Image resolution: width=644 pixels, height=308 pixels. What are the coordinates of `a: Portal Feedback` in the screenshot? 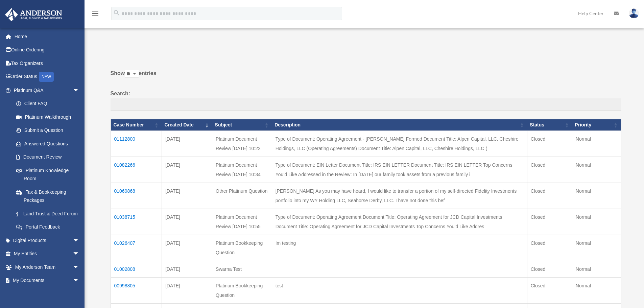 It's located at (48, 228).